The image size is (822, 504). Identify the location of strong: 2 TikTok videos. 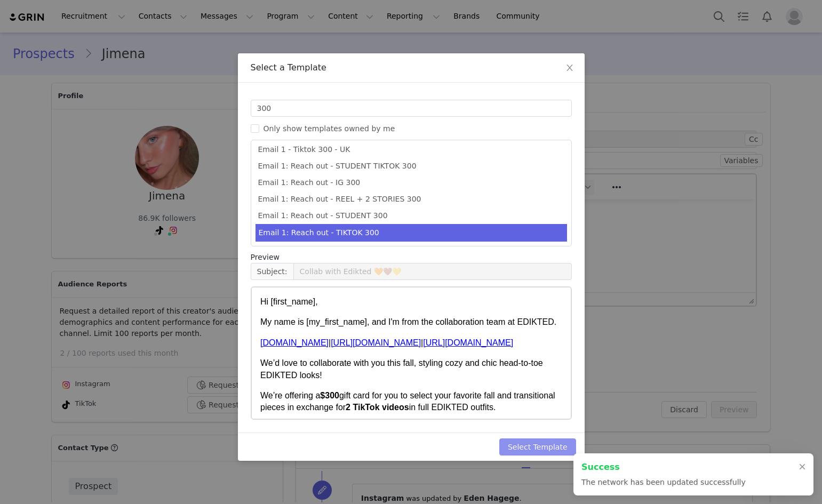
(126, 120).